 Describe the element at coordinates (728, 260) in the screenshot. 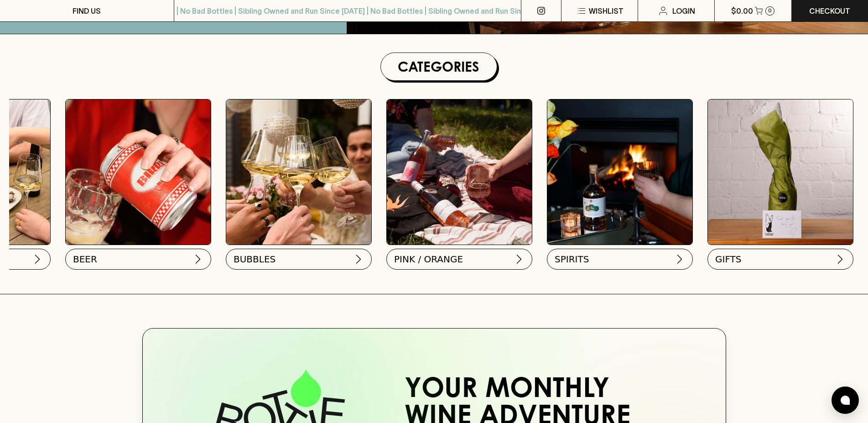

I see `span: GIFTS` at that location.